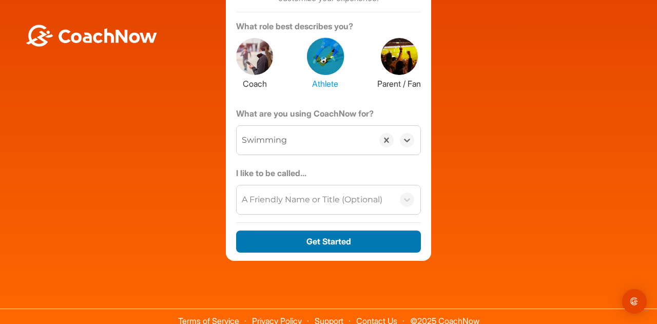 Image resolution: width=657 pixels, height=324 pixels. Describe the element at coordinates (329, 28) in the screenshot. I see `label: What role best describes you?` at that location.